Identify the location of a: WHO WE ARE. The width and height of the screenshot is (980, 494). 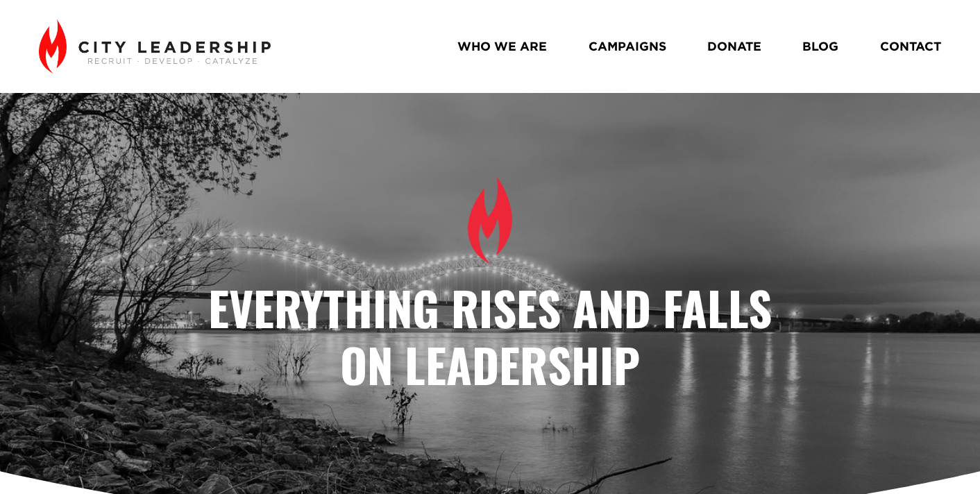
(502, 47).